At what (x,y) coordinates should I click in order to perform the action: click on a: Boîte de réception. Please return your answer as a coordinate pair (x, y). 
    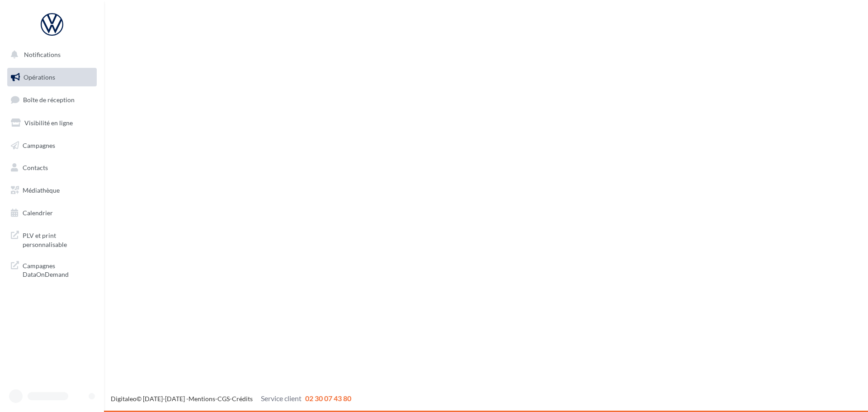
    Looking at the image, I should click on (52, 100).